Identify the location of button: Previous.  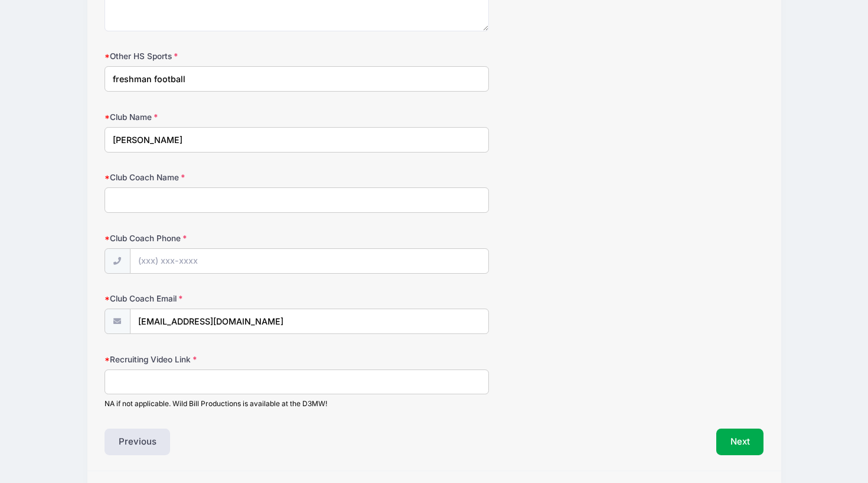
(138, 442).